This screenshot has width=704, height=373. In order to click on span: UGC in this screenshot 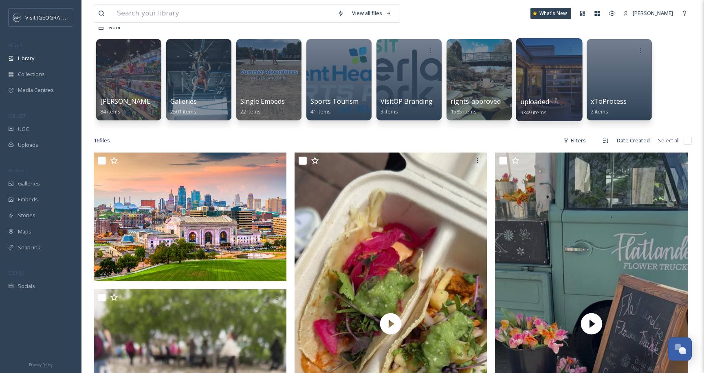, I will do `click(23, 129)`.